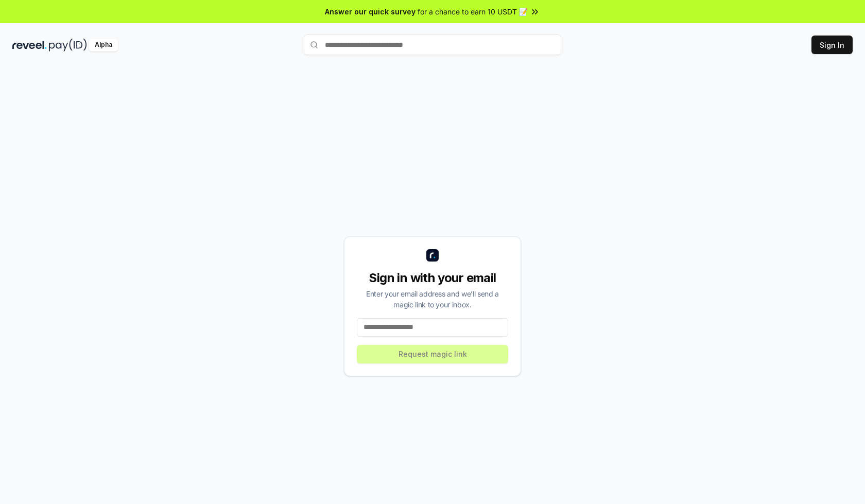  I want to click on div: Sign in with your email, so click(432, 278).